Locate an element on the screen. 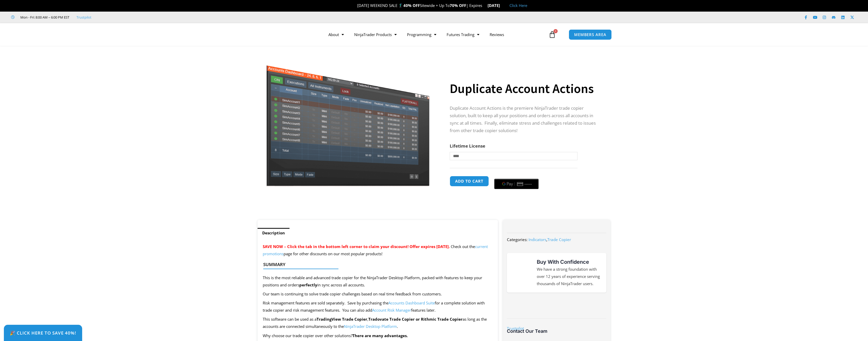  h4: Summary is located at coordinates (376, 265).